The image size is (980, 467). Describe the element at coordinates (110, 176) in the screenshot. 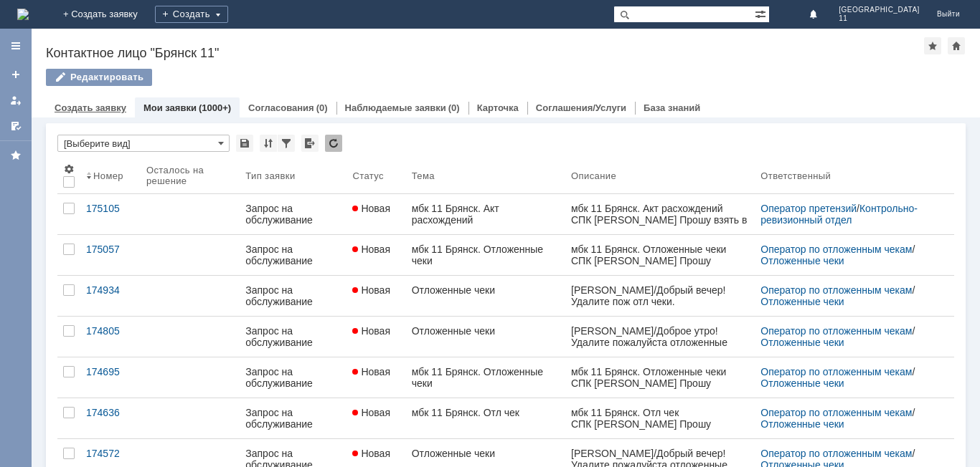

I see `th: Номер` at that location.